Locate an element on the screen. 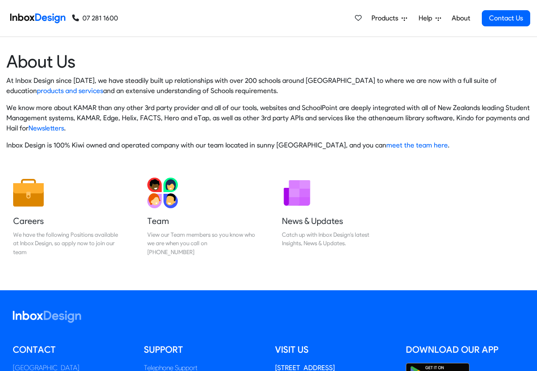 The height and width of the screenshot is (371, 537). span: Products is located at coordinates (386, 18).